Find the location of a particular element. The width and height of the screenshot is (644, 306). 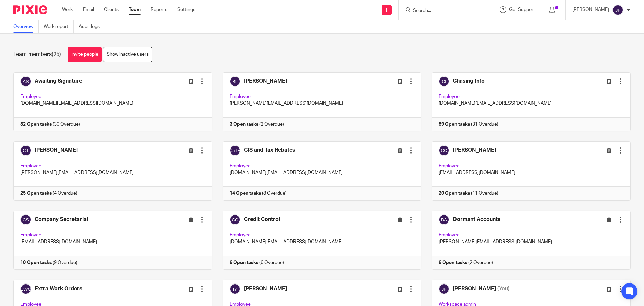

a: Overview is located at coordinates (26, 27).